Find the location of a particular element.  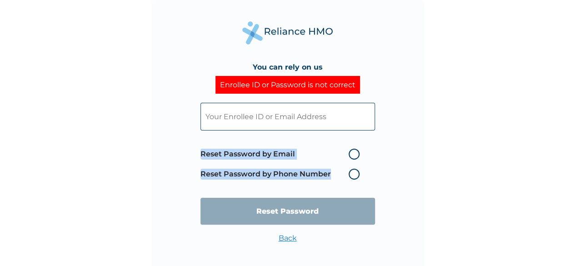

a: Back is located at coordinates (288, 238).